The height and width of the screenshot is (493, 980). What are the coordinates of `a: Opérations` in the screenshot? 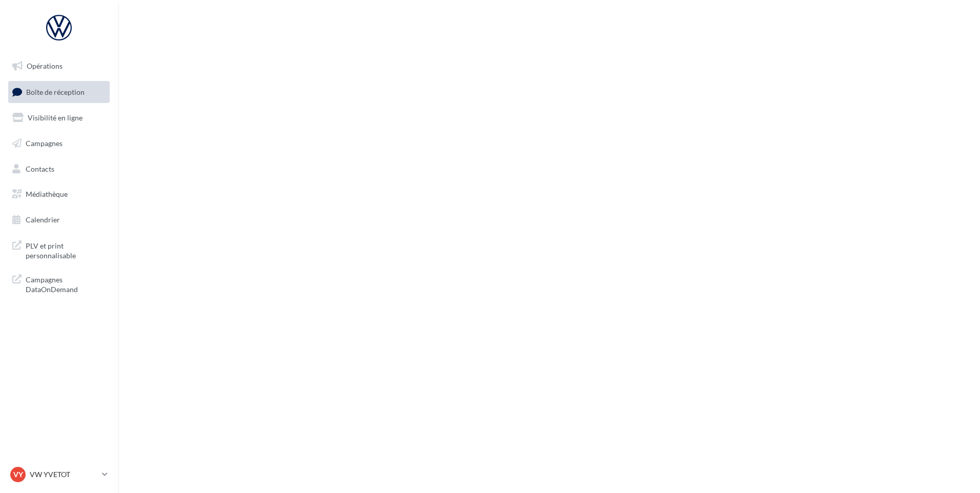 It's located at (59, 66).